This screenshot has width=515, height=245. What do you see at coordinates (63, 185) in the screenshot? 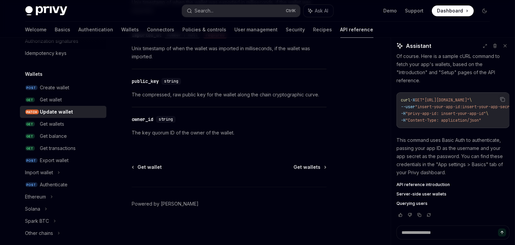
I see `a: POSTAuthenticate` at bounding box center [63, 185].